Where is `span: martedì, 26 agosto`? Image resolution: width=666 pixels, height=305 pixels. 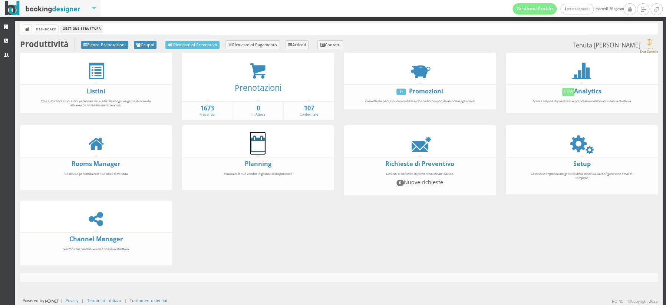
span: martedì, 26 agosto is located at coordinates (567, 9).